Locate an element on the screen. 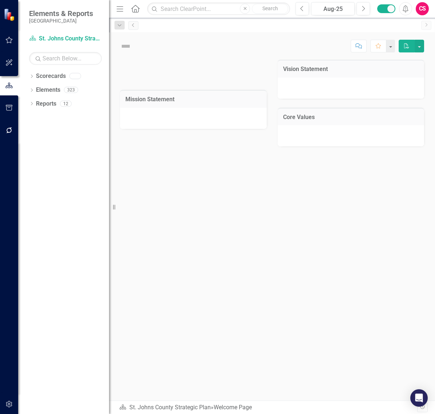 The height and width of the screenshot is (414, 435). button: Aug-25 is located at coordinates (333, 9).